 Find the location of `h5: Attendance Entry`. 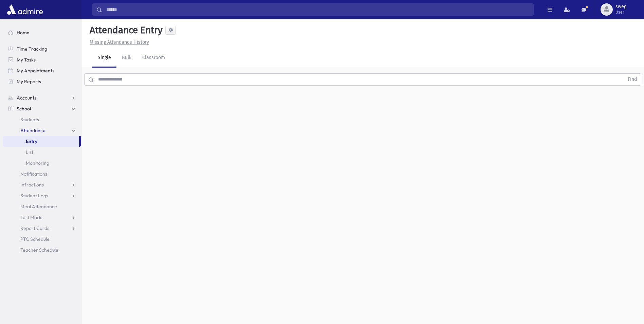

h5: Attendance Entry is located at coordinates (125, 30).